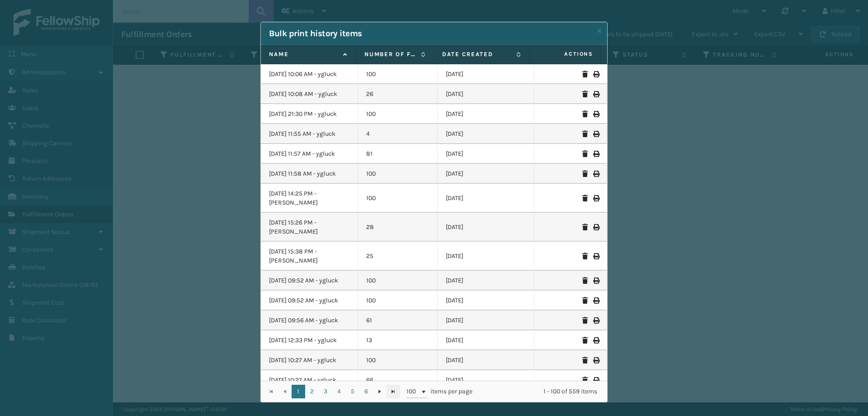  What do you see at coordinates (398, 94) in the screenshot?
I see `td: 26` at bounding box center [398, 94].